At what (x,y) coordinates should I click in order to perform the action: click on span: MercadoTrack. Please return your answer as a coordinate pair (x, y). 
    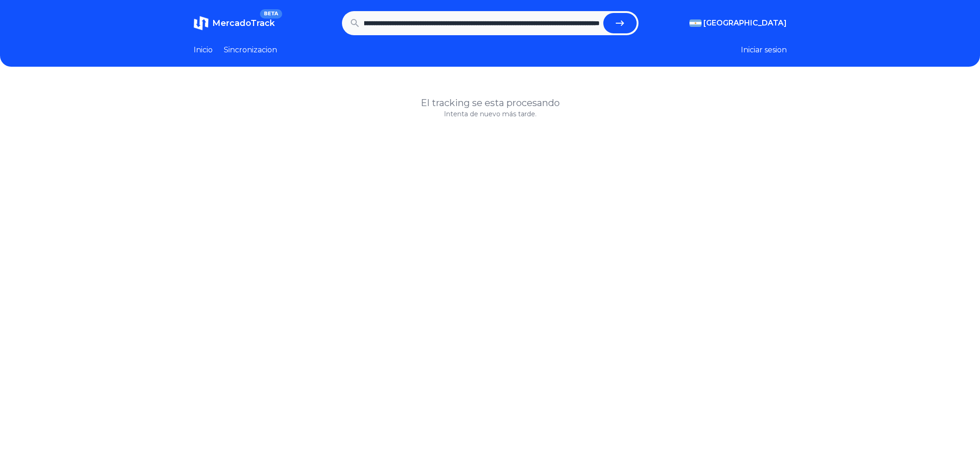
    Looking at the image, I should click on (243, 23).